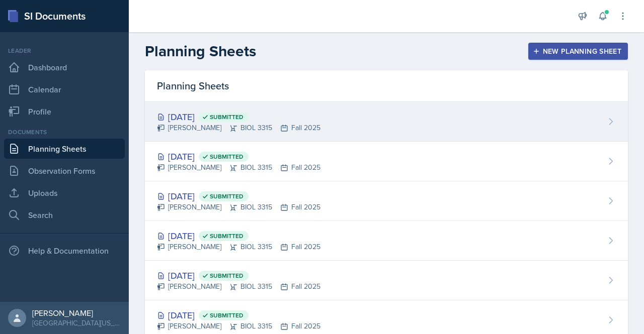  What do you see at coordinates (64, 215) in the screenshot?
I see `a: Search` at bounding box center [64, 215].